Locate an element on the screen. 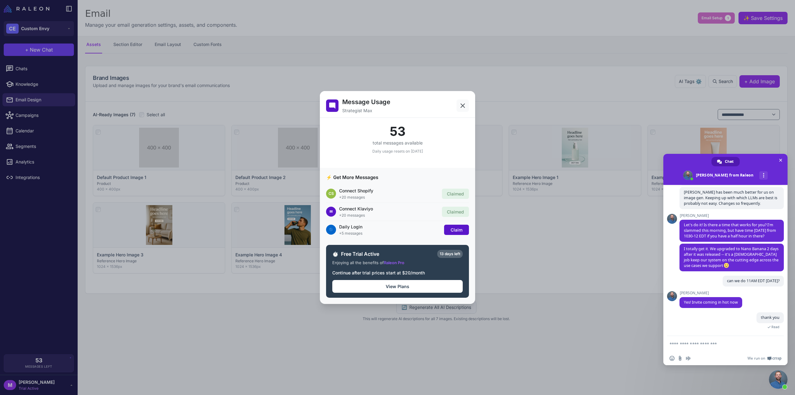 The width and height of the screenshot is (795, 395). button: View Plans is located at coordinates (397, 286).